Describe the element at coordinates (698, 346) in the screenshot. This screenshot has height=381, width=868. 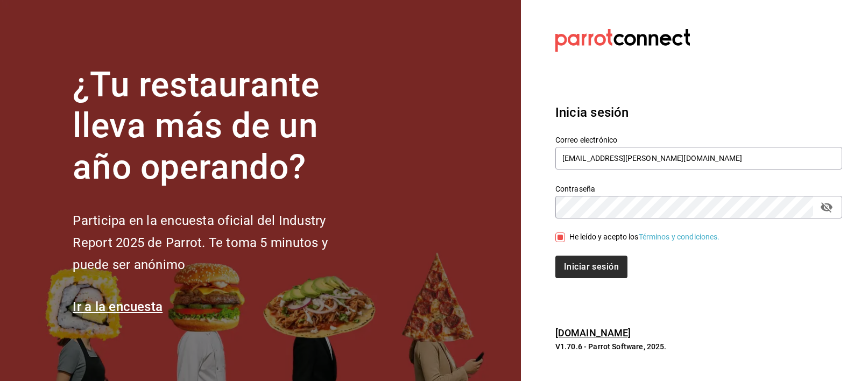
I see `p: V1.70.6 - Parrot Software, 2025.` at that location.